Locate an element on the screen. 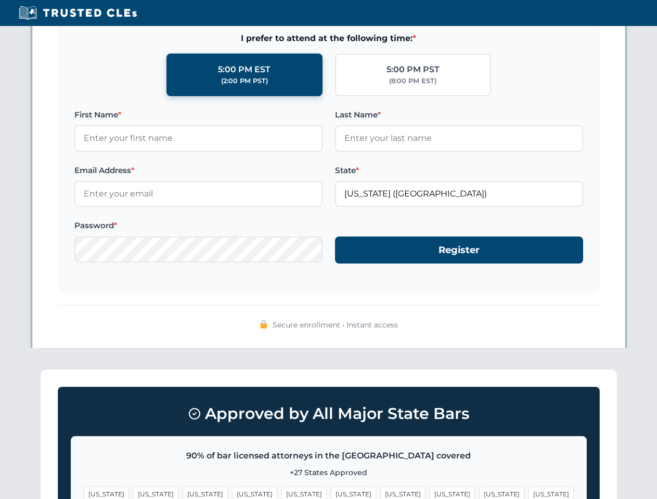 The width and height of the screenshot is (657, 499). div: 5:00 PM EST is located at coordinates (244, 70).